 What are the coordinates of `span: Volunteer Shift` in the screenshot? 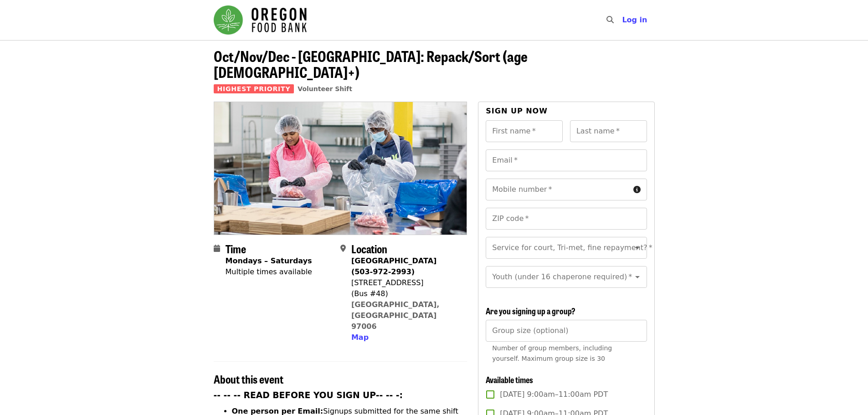 It's located at (325, 89).